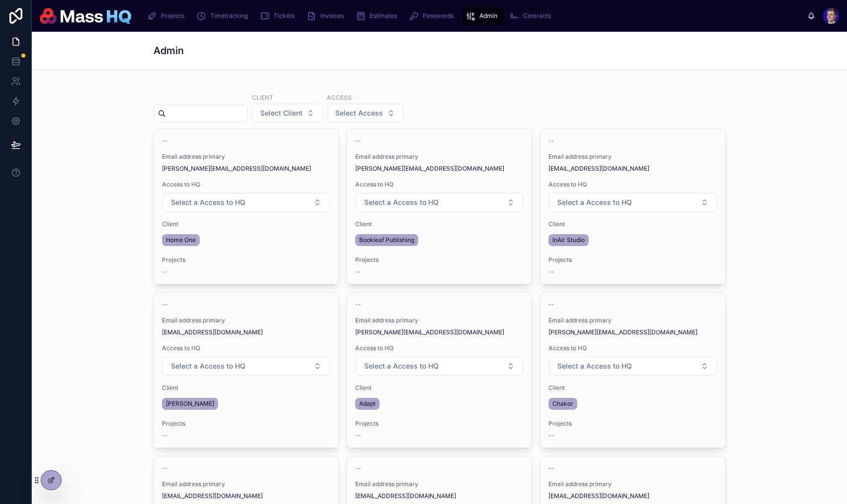 The image size is (847, 504). Describe the element at coordinates (386, 240) in the screenshot. I see `span: Bookleaf Publishing` at that location.